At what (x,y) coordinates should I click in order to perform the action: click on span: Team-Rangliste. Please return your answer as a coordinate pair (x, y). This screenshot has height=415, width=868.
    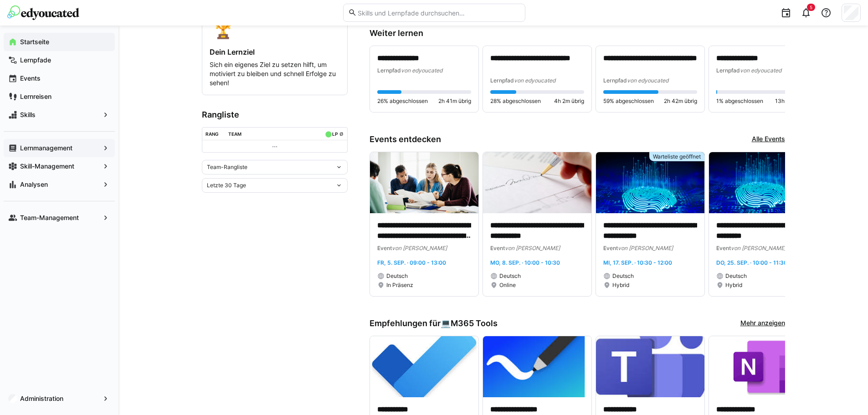
    Looking at the image, I should click on (227, 167).